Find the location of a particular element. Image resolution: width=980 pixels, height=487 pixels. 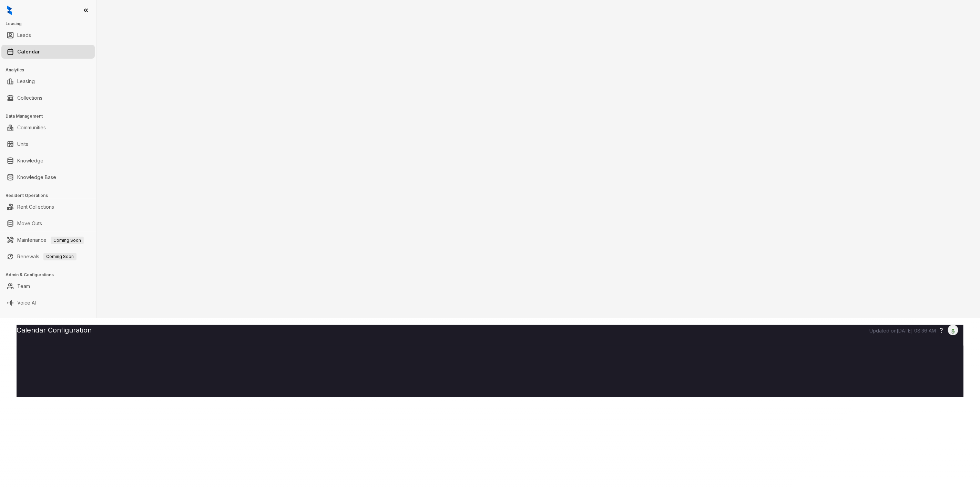

a: Units is located at coordinates (23, 144).